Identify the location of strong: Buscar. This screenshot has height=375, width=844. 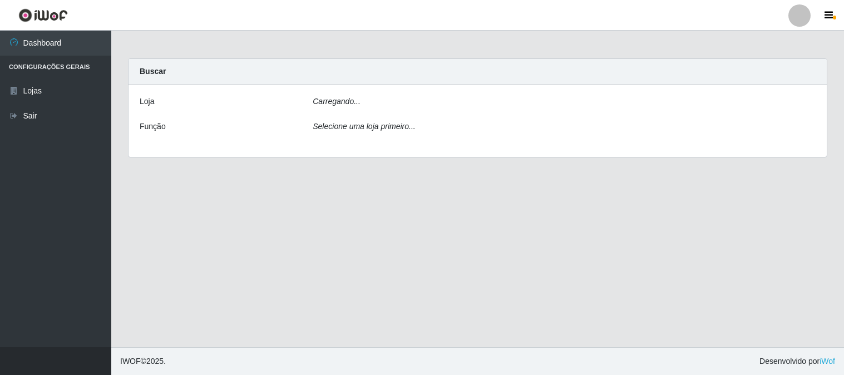
(153, 71).